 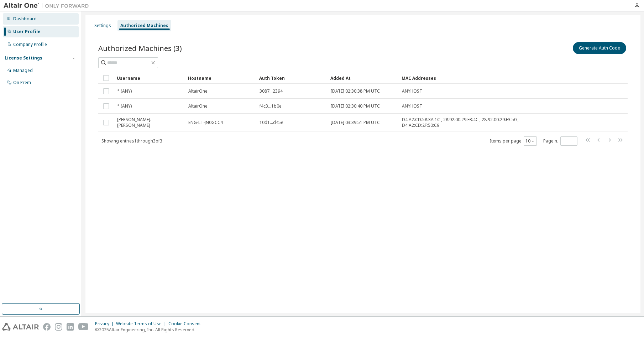 What do you see at coordinates (206, 123) in the screenshot?
I see `span: ENG-LT-JN0GCC4` at bounding box center [206, 123].